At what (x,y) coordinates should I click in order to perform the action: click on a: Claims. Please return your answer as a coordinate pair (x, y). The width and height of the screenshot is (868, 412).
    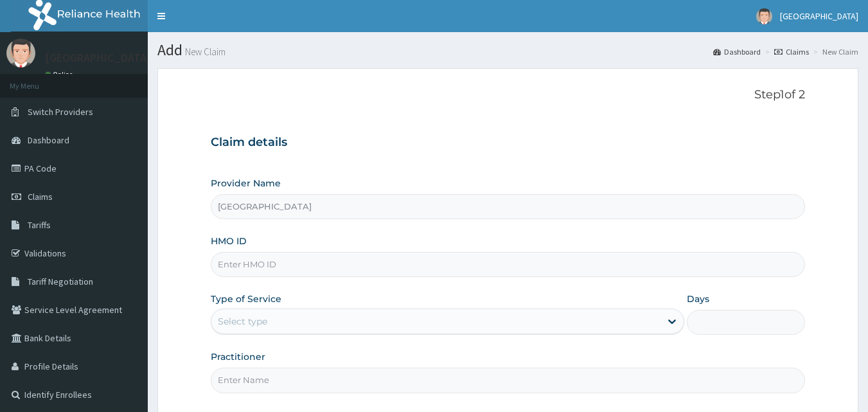
    Looking at the image, I should click on (792, 52).